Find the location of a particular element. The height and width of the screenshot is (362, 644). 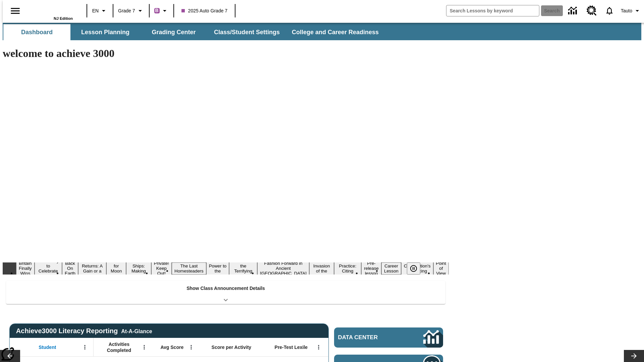

a: Home is located at coordinates (51, 10).